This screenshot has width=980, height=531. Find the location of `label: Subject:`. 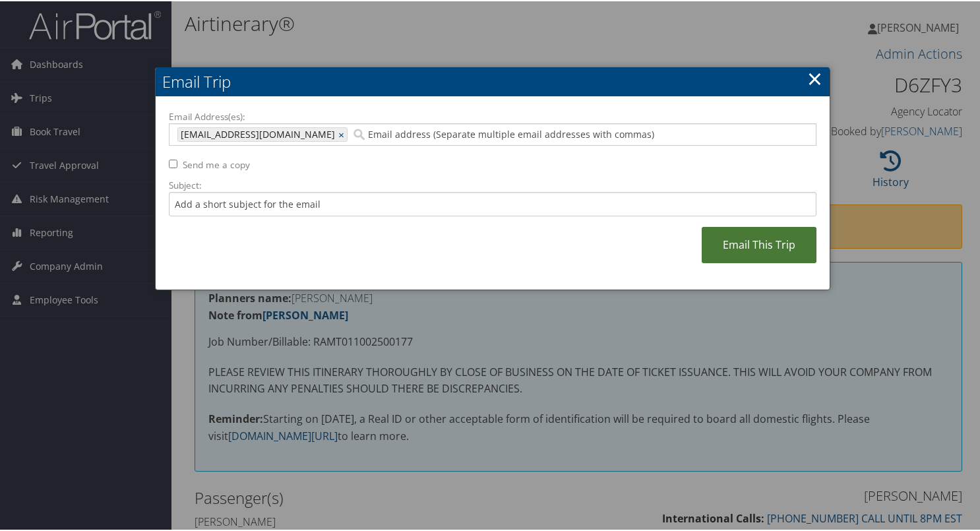

label: Subject: is located at coordinates (493, 184).